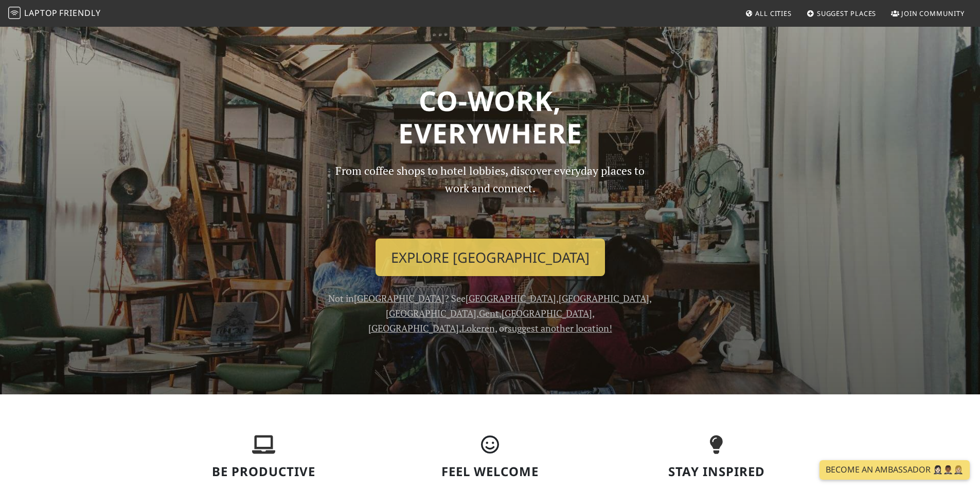  What do you see at coordinates (490, 196) in the screenshot?
I see `p: From coffee shops to hotel lobbies, discover everyday places to work and connect.` at bounding box center [490, 196].